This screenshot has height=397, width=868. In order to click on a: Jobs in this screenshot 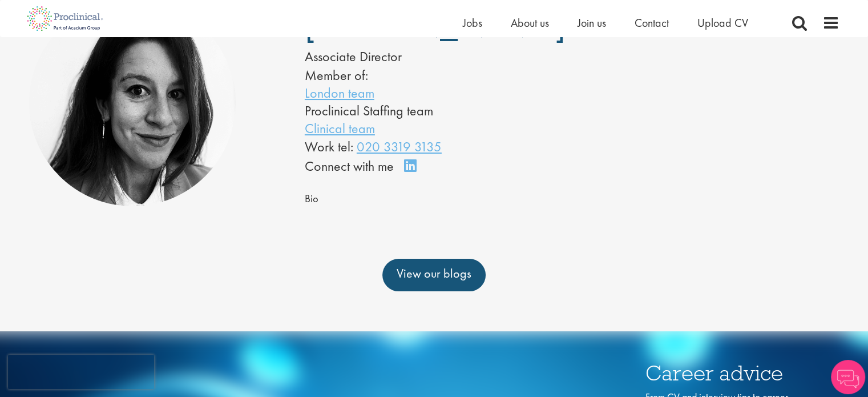, I will do `click(473, 23)`.